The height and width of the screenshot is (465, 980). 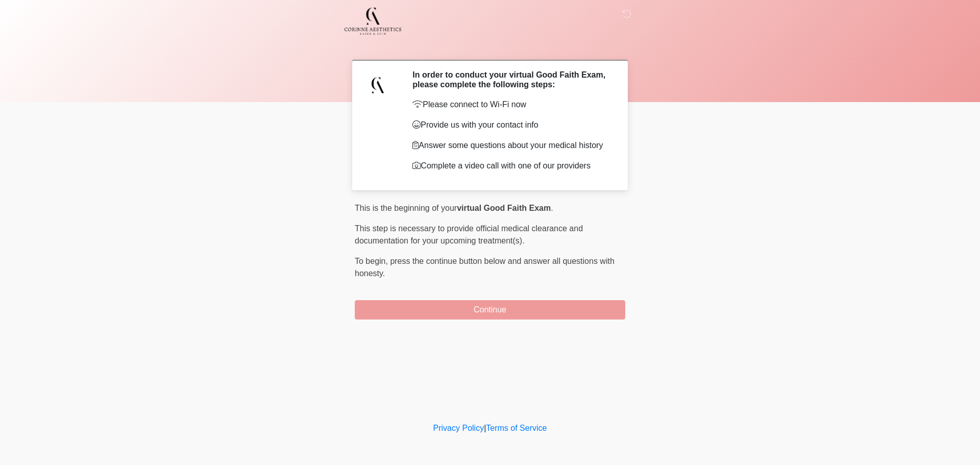 I want to click on span: To begin,, so click(x=373, y=260).